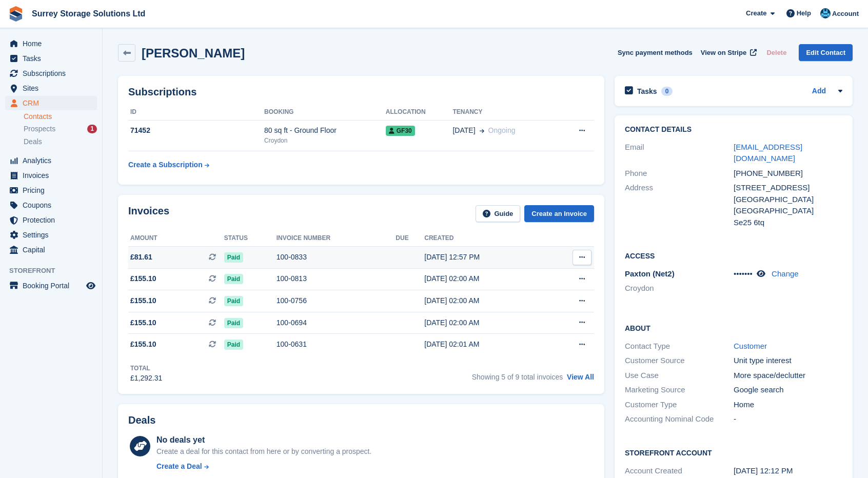 The image size is (868, 478). I want to click on span: Pricing, so click(53, 190).